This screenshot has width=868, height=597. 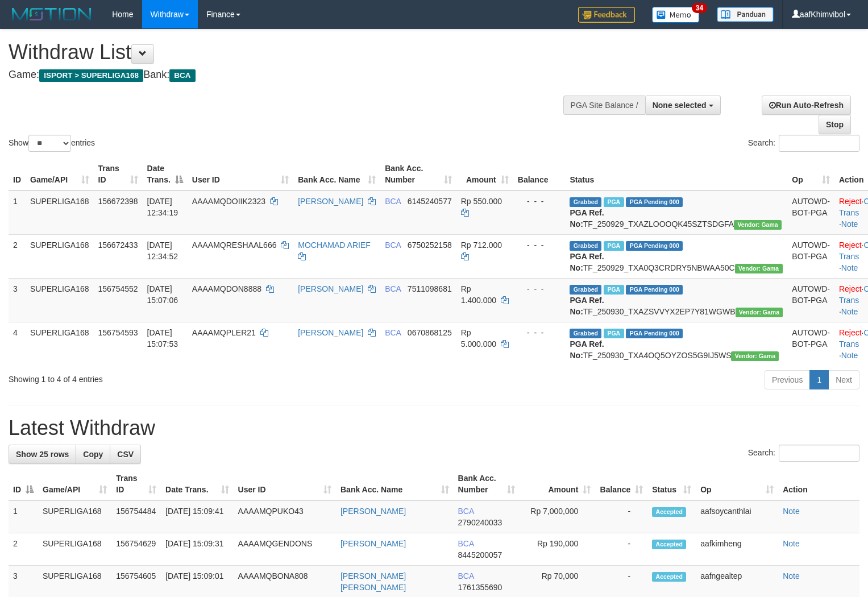 I want to click on span: Copy 6145240577 to clipboard, so click(x=430, y=201).